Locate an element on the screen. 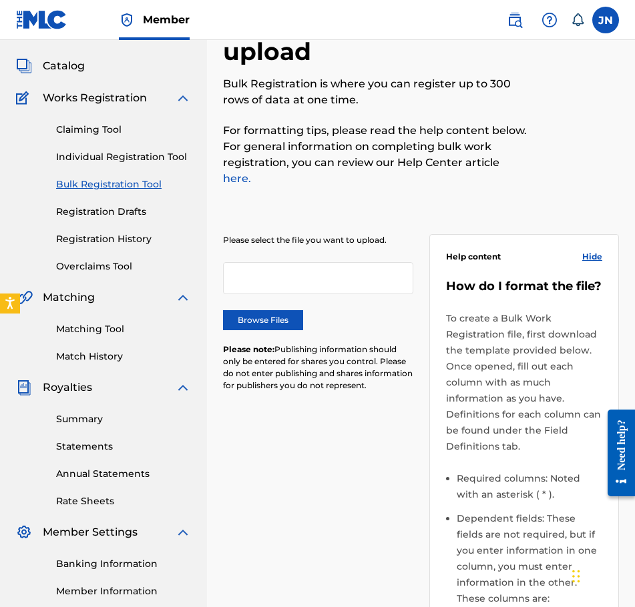 The width and height of the screenshot is (635, 607). h5: How do I format the file? is located at coordinates (524, 286).